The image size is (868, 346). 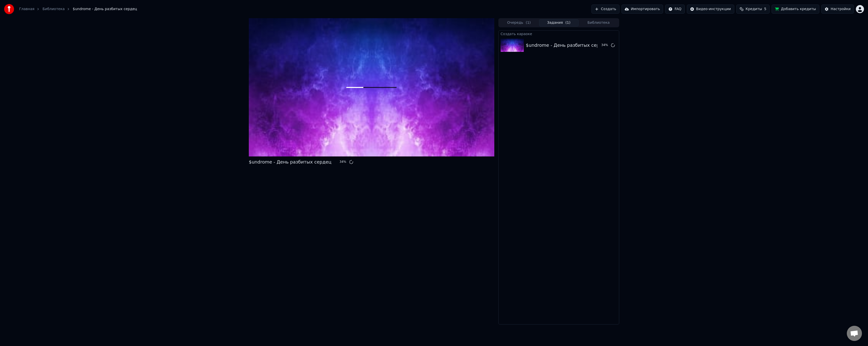 I want to click on a: Главная, so click(x=27, y=9).